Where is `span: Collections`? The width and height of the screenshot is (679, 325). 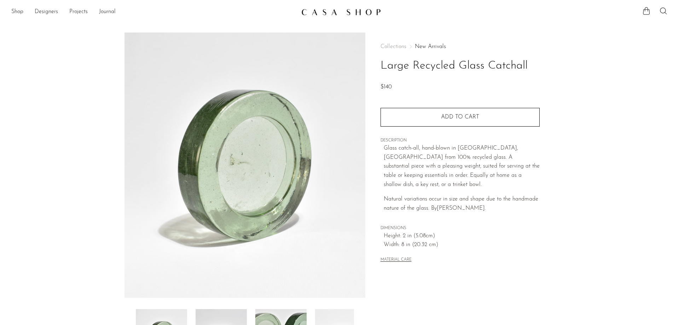 span: Collections is located at coordinates (393, 47).